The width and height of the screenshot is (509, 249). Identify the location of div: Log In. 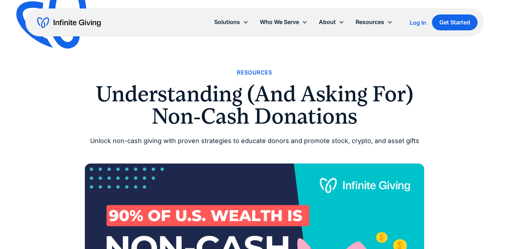
(418, 23).